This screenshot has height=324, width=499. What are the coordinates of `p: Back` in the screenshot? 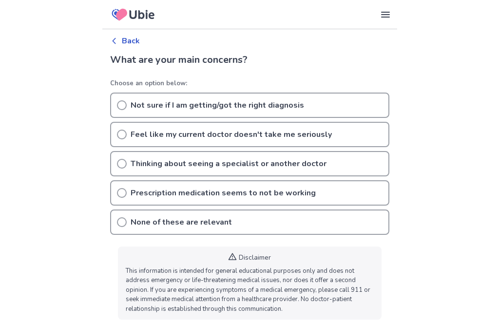 It's located at (131, 41).